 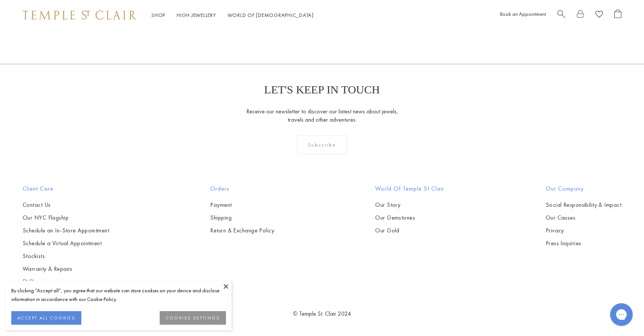 What do you see at coordinates (66, 282) in the screenshot?
I see `a: FAQs` at bounding box center [66, 282].